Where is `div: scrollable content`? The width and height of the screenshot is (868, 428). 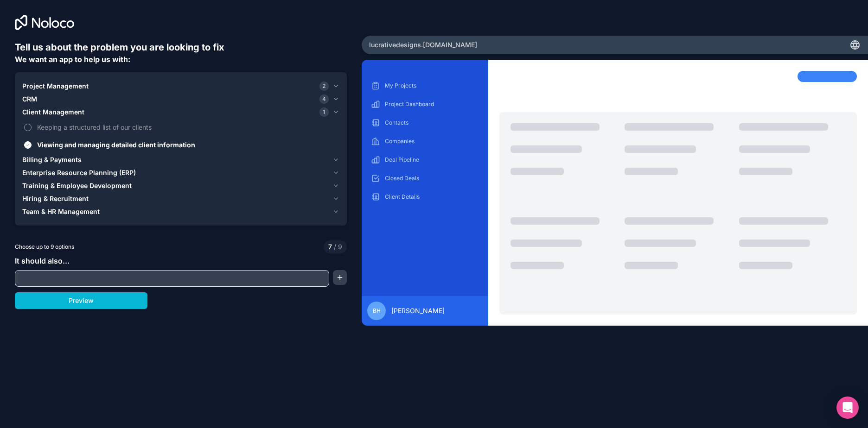
div: scrollable content is located at coordinates (424, 183).